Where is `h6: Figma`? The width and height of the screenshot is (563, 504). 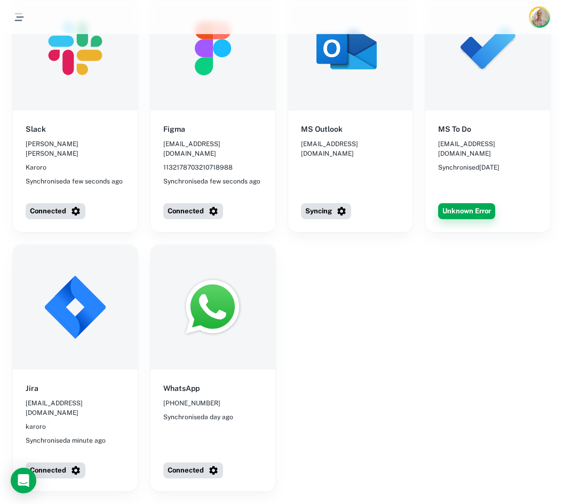 h6: Figma is located at coordinates (174, 129).